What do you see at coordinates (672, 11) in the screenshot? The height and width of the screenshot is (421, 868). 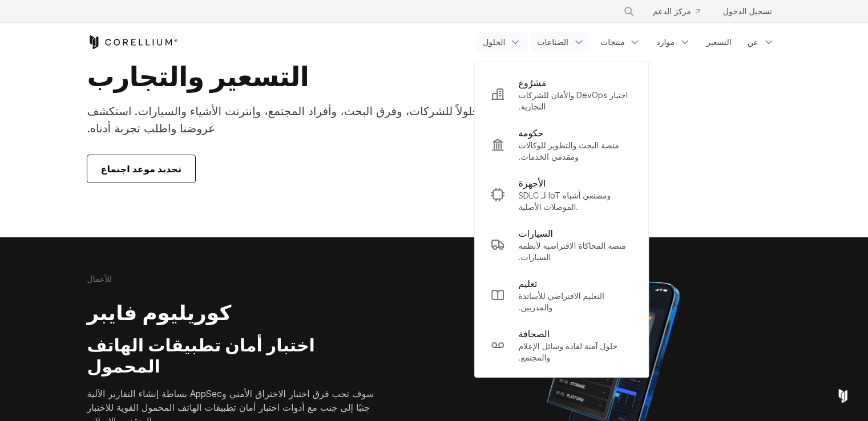 I see `font: مركز الدعم` at bounding box center [672, 11].